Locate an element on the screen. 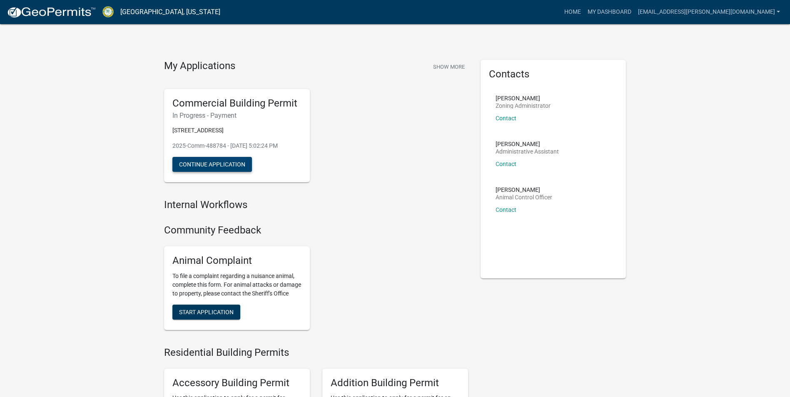  p: Zoning Administrator is located at coordinates (523, 106).